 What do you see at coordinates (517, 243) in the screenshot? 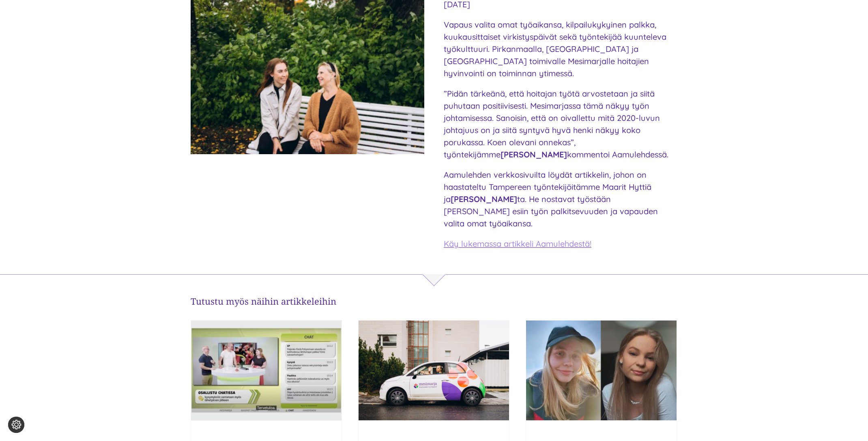
I see `span: Käy lukemassa artikkeli Aamulehdestä!` at bounding box center [517, 243].